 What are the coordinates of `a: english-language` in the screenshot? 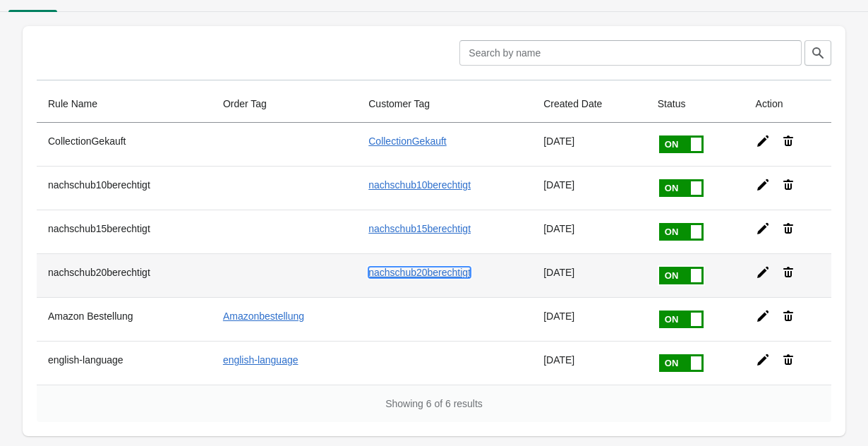 It's located at (260, 360).